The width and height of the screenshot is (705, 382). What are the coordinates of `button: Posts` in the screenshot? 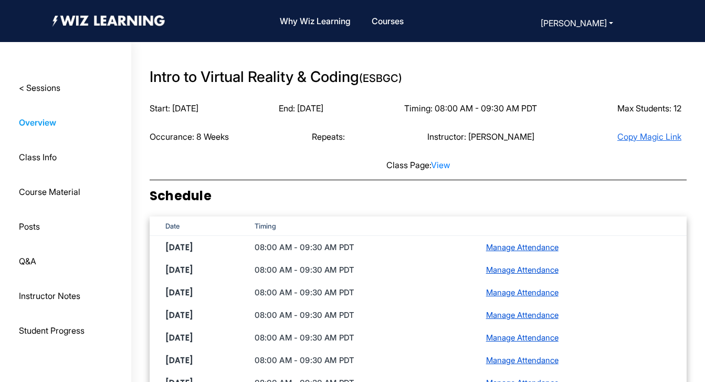 It's located at (29, 226).